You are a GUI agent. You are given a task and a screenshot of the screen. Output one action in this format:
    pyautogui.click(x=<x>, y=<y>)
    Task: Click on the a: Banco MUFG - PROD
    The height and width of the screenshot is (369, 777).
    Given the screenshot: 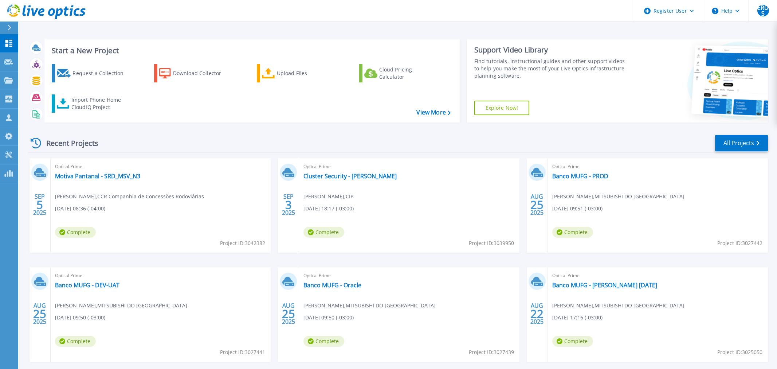 What is the action you would take?
    pyautogui.click(x=580, y=176)
    